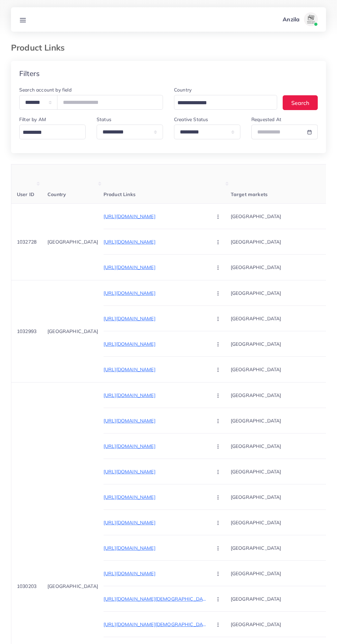 The image size is (337, 644). Describe the element at coordinates (119, 195) in the screenshot. I see `span: Product Links` at that location.